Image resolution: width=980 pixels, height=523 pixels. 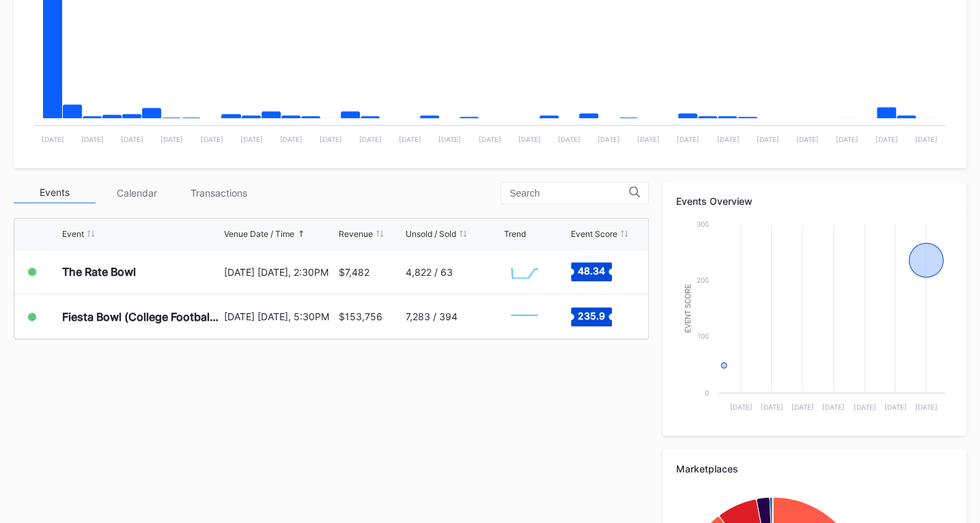 I want to click on text: 200, so click(x=703, y=280).